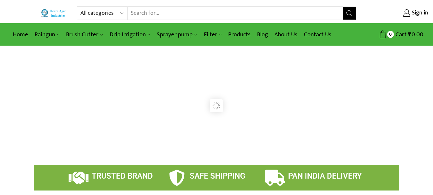 The width and height of the screenshot is (433, 195). I want to click on a: Filter, so click(213, 34).